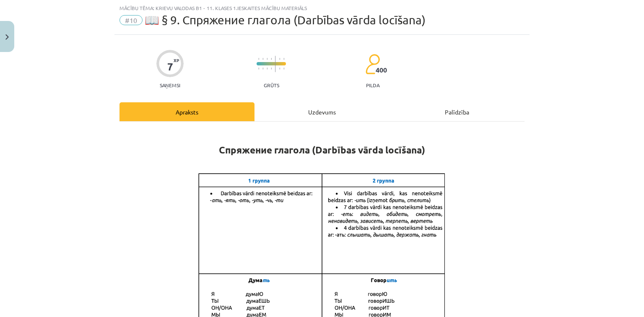 This screenshot has width=644, height=317. Describe the element at coordinates (275, 64) in the screenshot. I see `img: icon-long-line-d9ea69661e0d244f92f715978eff75569469978d946b2353a9bb055b3ed8787d.svg` at that location.